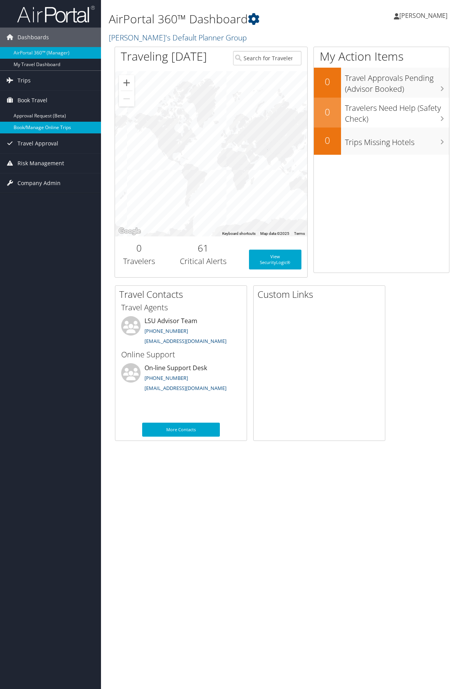 This screenshot has width=463, height=689. What do you see at coordinates (33, 37) in the screenshot?
I see `span: Dashboards` at bounding box center [33, 37].